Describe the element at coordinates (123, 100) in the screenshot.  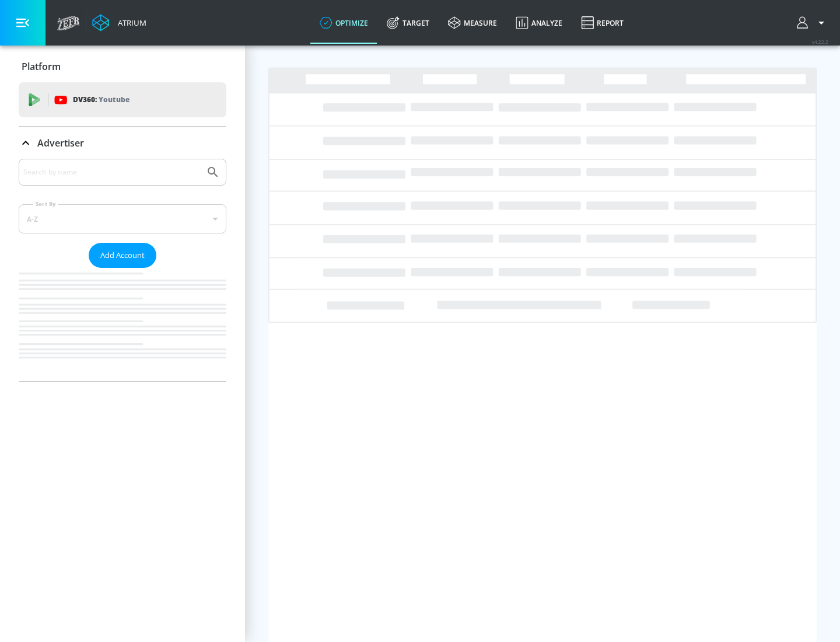
I see `div: DV360: Youtube` at that location.